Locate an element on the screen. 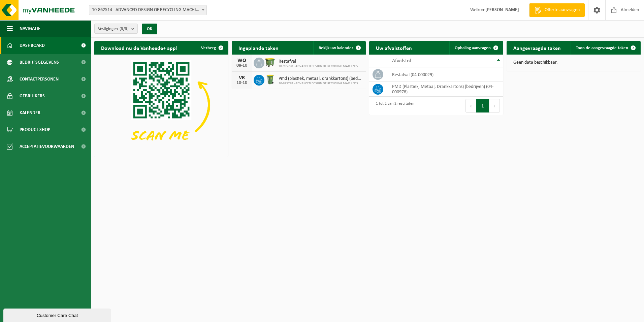 This screenshot has width=644, height=322. td: PMD (Plastiek, Metaal, Drankkartons) (bedrijven) (04-000978) is located at coordinates (445, 89).